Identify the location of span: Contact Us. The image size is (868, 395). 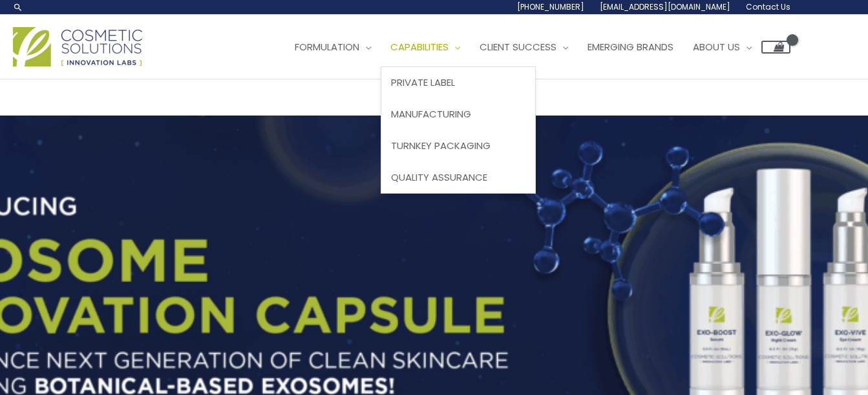
(768, 7).